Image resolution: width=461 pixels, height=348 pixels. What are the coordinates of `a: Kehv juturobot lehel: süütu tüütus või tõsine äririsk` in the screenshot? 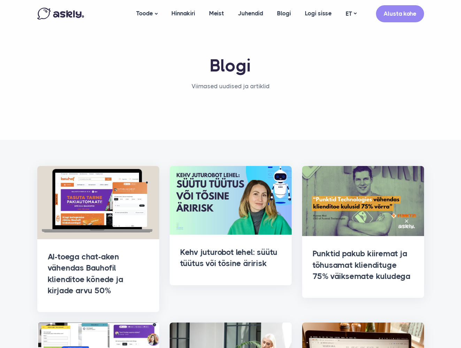 It's located at (229, 257).